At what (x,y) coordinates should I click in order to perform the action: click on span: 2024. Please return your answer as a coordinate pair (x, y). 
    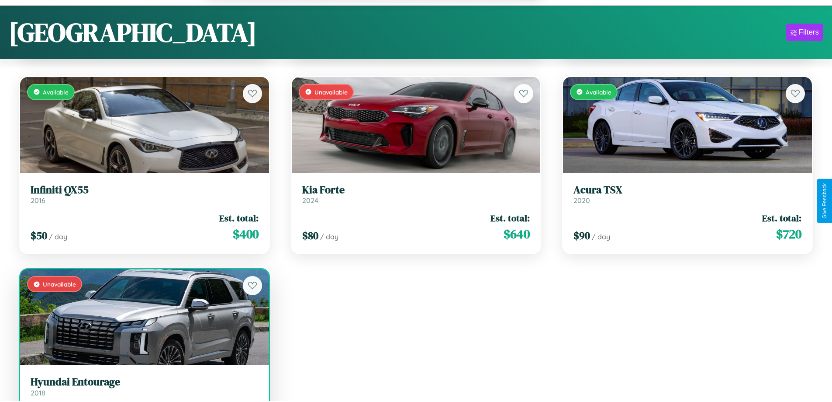
    Looking at the image, I should click on (310, 200).